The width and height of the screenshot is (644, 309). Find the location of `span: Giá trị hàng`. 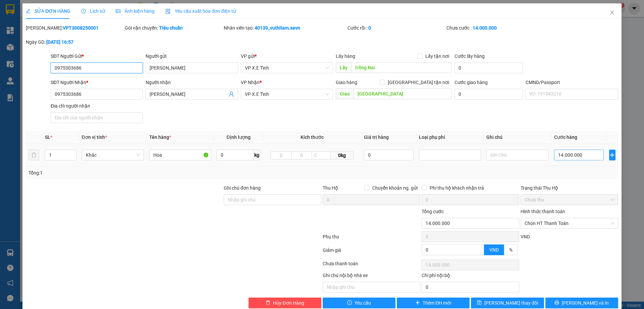

span: Giá trị hàng is located at coordinates (377, 137).